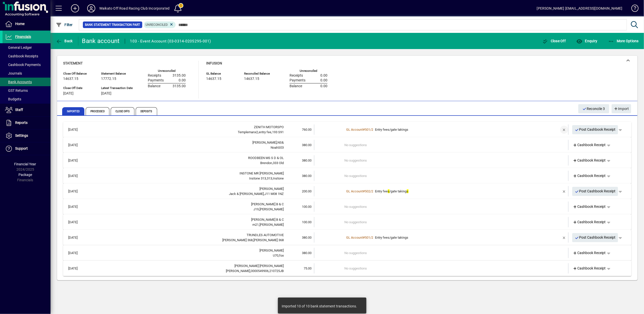  I want to click on button: Import, so click(621, 108).